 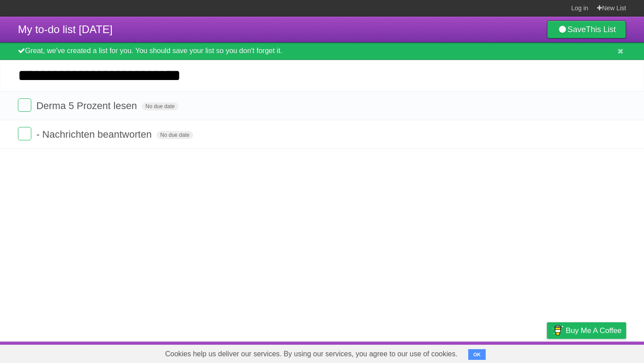 I want to click on a: Buy me a coffee, so click(x=587, y=330).